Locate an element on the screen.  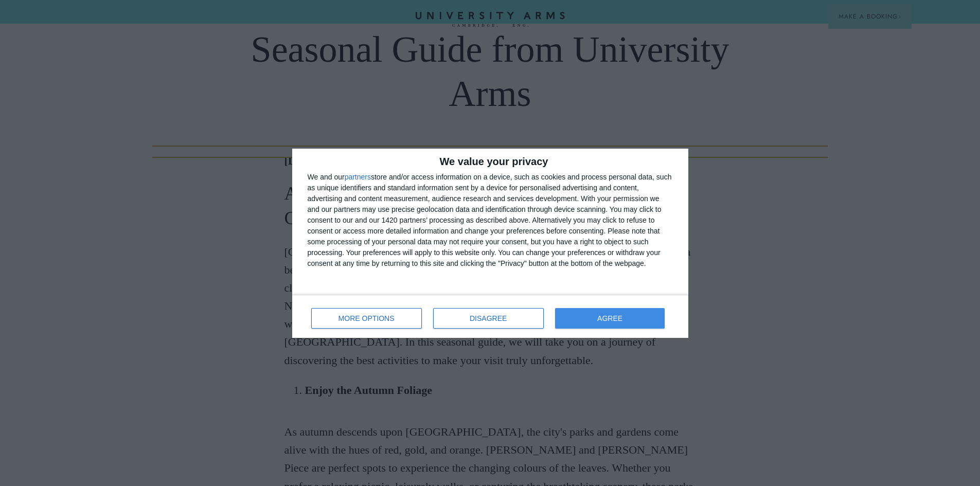
button: partners is located at coordinates (358, 177).